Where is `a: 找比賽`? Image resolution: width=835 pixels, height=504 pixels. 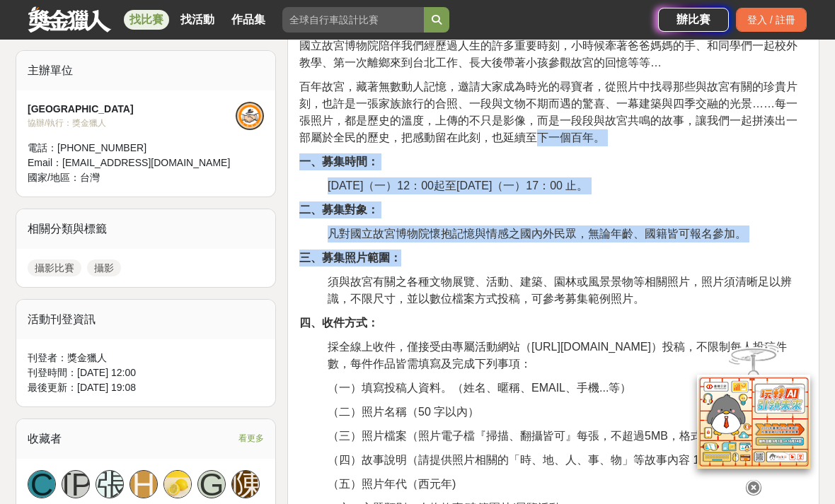 a: 找比賽 is located at coordinates (146, 20).